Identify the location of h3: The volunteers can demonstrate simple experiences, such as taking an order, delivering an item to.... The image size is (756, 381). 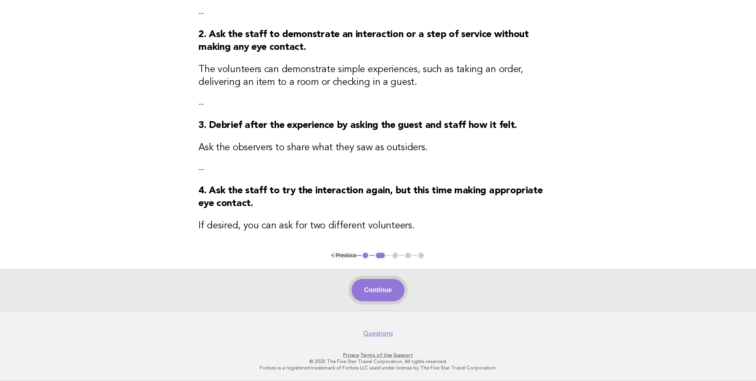
(378, 76).